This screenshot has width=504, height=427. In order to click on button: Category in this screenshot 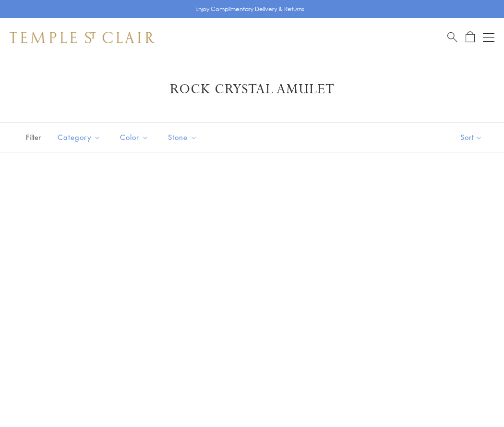, I will do `click(79, 137)`.